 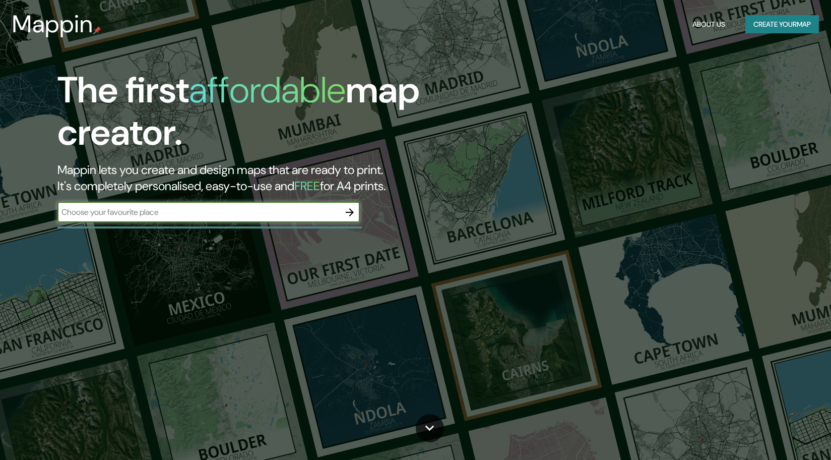 What do you see at coordinates (267, 90) in the screenshot?
I see `h1: affordable` at bounding box center [267, 90].